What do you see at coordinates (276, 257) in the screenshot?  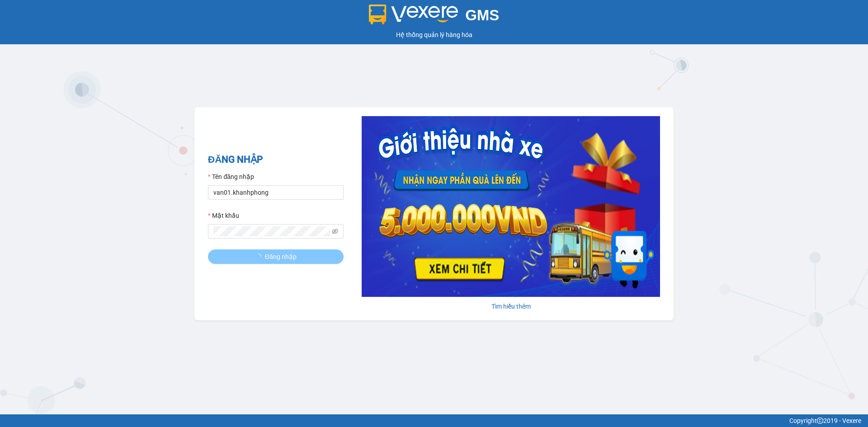 I see `button: Đăng nhập` at bounding box center [276, 257].